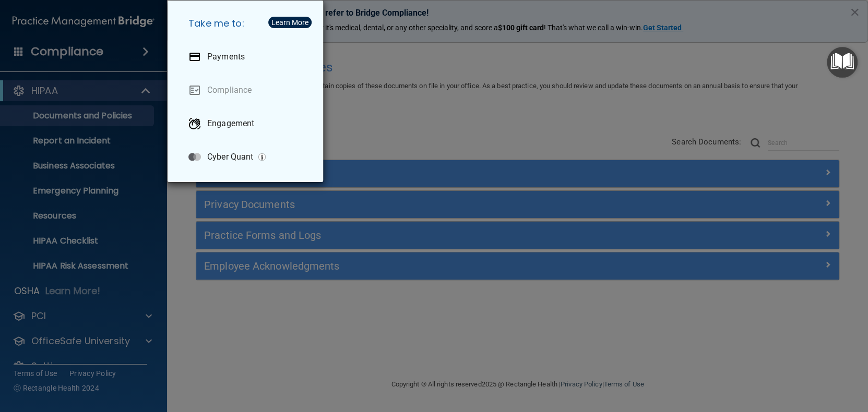 This screenshot has height=412, width=868. What do you see at coordinates (226, 57) in the screenshot?
I see `p: Payments` at bounding box center [226, 57].